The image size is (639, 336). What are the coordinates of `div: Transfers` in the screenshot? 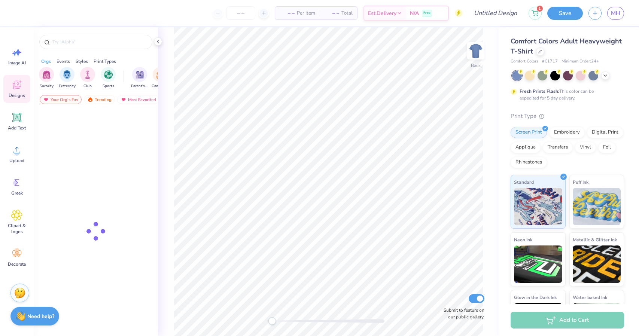 It's located at (558, 148).